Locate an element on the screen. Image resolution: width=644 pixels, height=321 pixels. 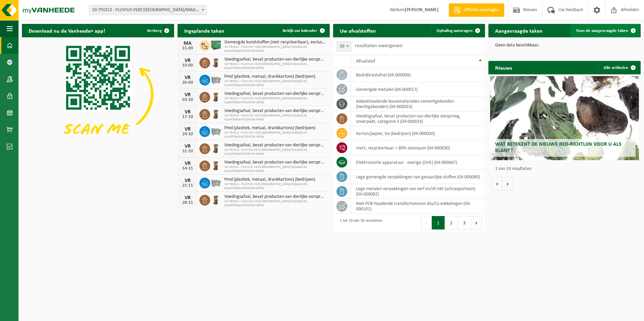
td: inert, recycleerbaar < 80% steenpuin (04-000030) is located at coordinates (418, 148).